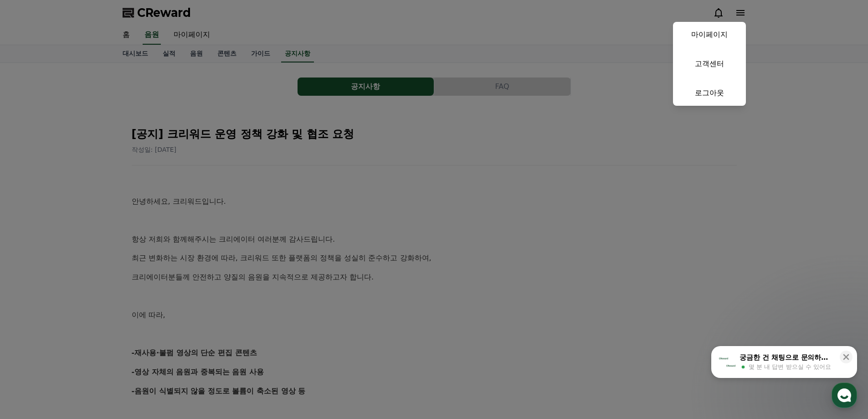  What do you see at coordinates (710, 64) in the screenshot?
I see `a: 고객센터` at bounding box center [710, 64].